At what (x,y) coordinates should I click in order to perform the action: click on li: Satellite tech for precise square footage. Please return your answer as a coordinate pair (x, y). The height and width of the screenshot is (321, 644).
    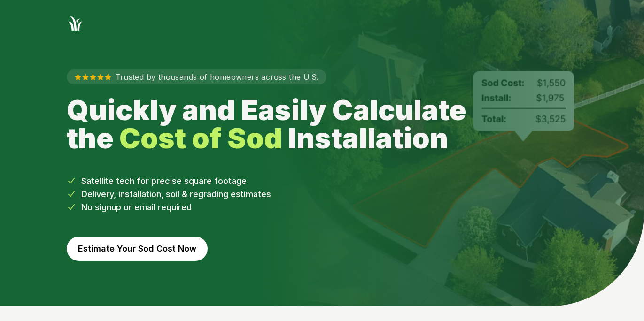
    Looking at the image, I should click on (322, 181).